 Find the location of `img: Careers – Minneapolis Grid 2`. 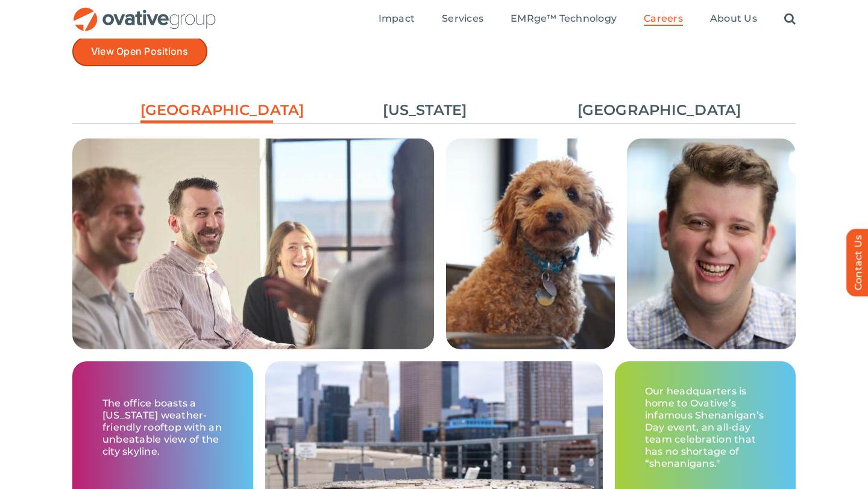

img: Careers – Minneapolis Grid 2 is located at coordinates (253, 278).